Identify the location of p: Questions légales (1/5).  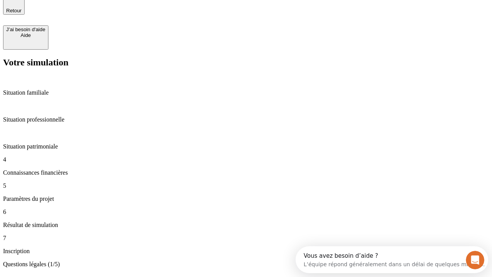
(246, 264).